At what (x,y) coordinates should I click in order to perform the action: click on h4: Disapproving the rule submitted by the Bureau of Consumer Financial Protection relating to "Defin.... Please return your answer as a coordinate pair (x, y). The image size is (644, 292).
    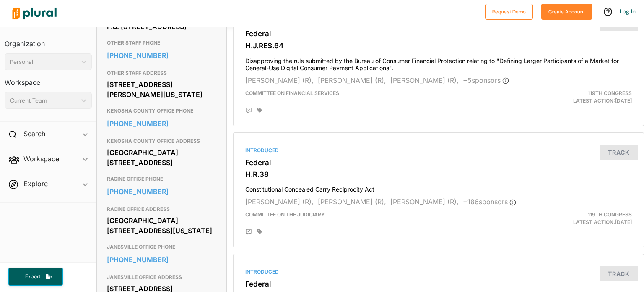
    Looking at the image, I should click on (439, 63).